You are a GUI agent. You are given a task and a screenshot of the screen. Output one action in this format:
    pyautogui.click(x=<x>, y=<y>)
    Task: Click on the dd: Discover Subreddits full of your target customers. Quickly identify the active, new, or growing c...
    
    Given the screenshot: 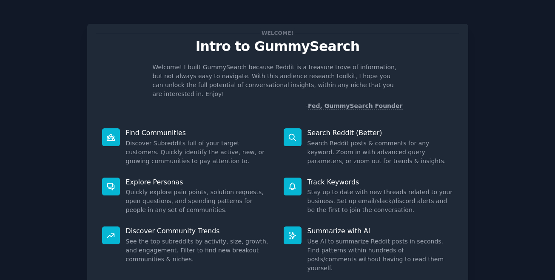 What is the action you would take?
    pyautogui.click(x=199, y=152)
    